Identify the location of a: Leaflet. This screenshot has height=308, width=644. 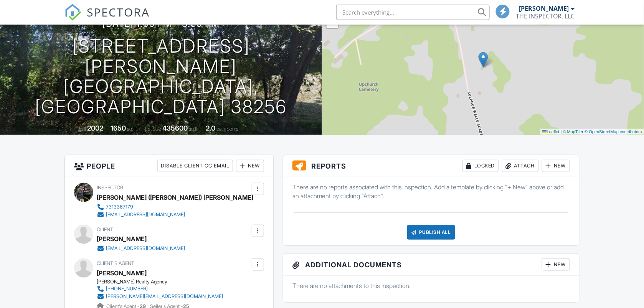
(551, 132).